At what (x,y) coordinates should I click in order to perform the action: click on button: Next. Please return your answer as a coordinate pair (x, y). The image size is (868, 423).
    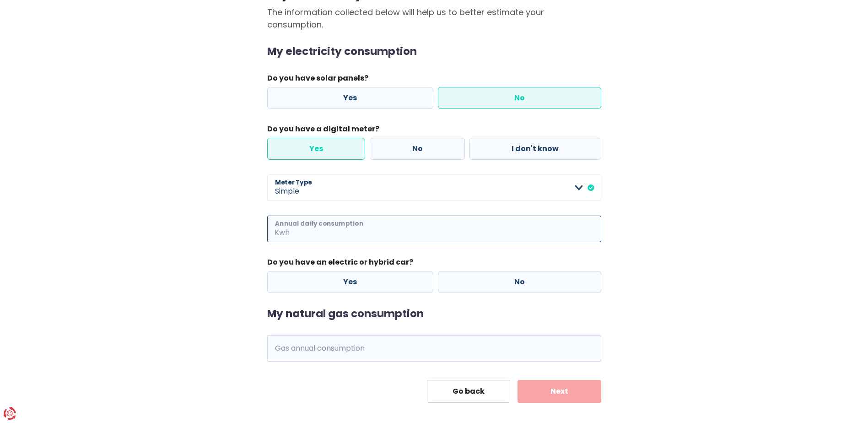
    Looking at the image, I should click on (559, 392).